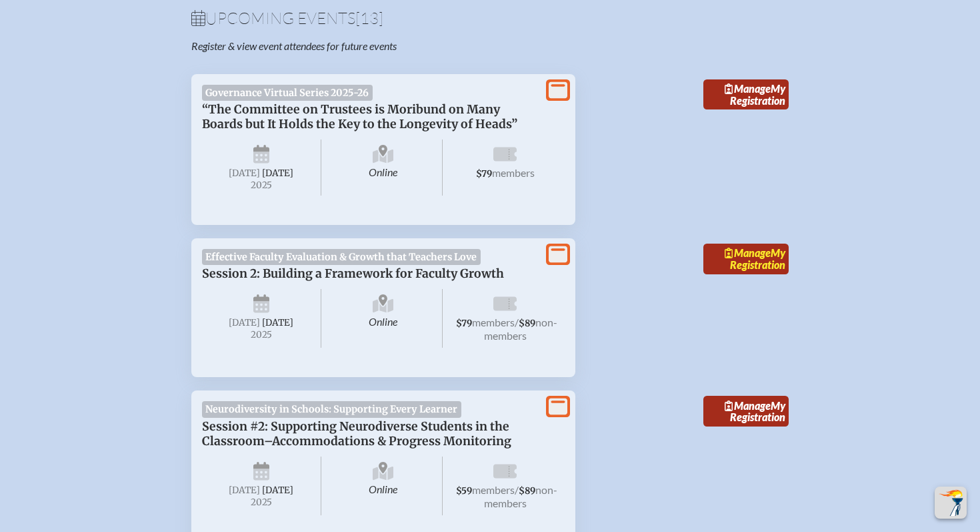 The image size is (980, 532). Describe the element at coordinates (331, 409) in the screenshot. I see `span: Neurodiversity in Schools: Supporting Every Learner` at that location.